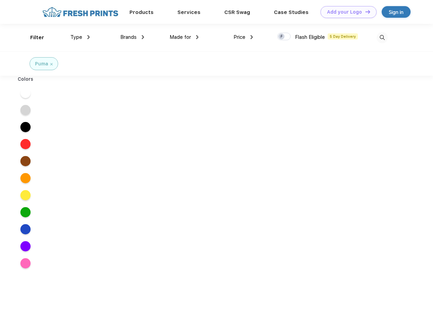 The height and width of the screenshot is (327, 433). Describe the element at coordinates (51, 64) in the screenshot. I see `img: filter_cancel.svg` at that location.